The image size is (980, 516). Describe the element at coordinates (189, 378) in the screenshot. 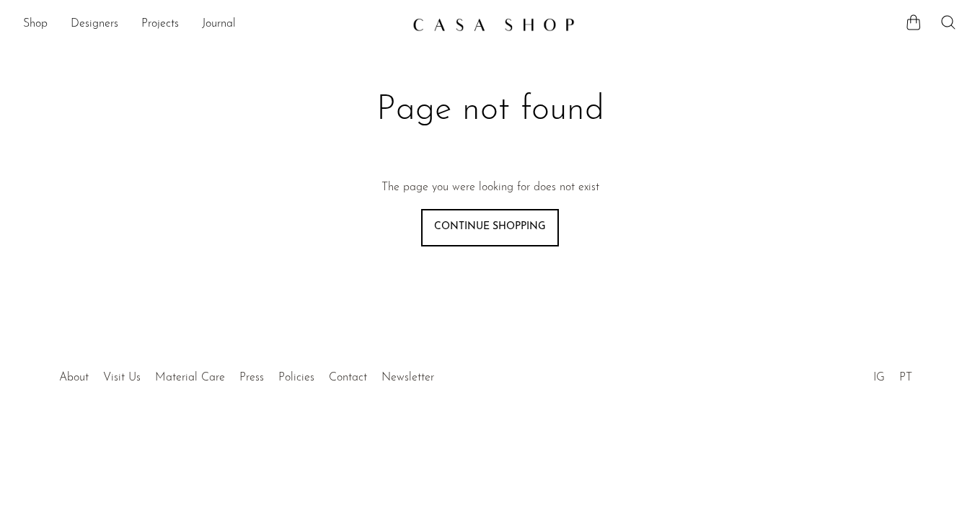

I see `a: Material Care` at that location.